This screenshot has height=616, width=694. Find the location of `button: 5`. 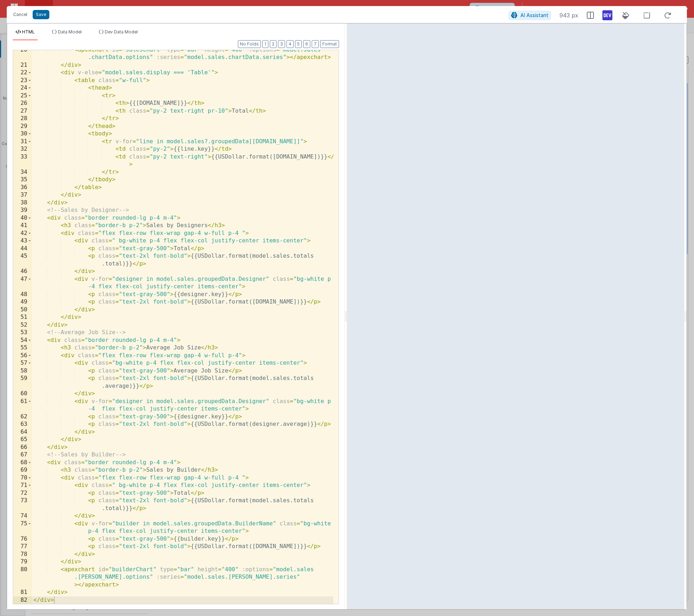

button: 5 is located at coordinates (299, 44).